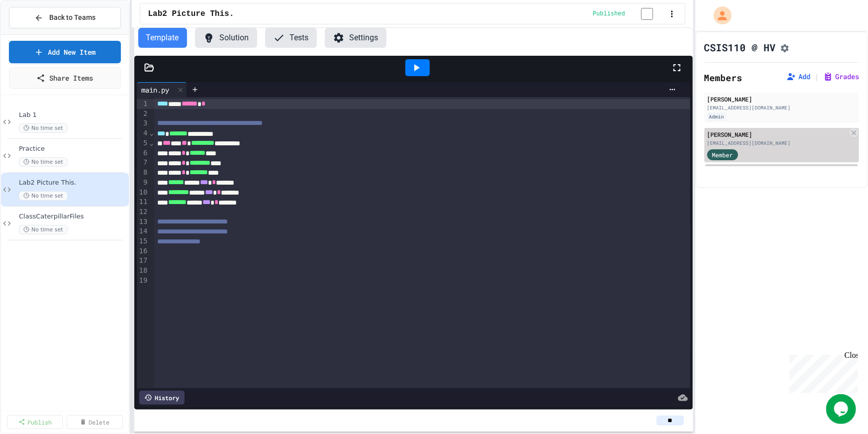 The height and width of the screenshot is (434, 868). I want to click on button: Back to Teams, so click(65, 17).